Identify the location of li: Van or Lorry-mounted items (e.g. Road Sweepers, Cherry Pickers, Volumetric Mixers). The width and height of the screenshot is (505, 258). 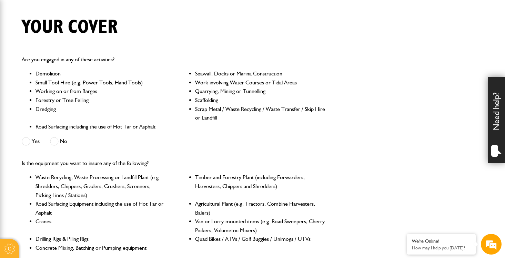
(260, 226).